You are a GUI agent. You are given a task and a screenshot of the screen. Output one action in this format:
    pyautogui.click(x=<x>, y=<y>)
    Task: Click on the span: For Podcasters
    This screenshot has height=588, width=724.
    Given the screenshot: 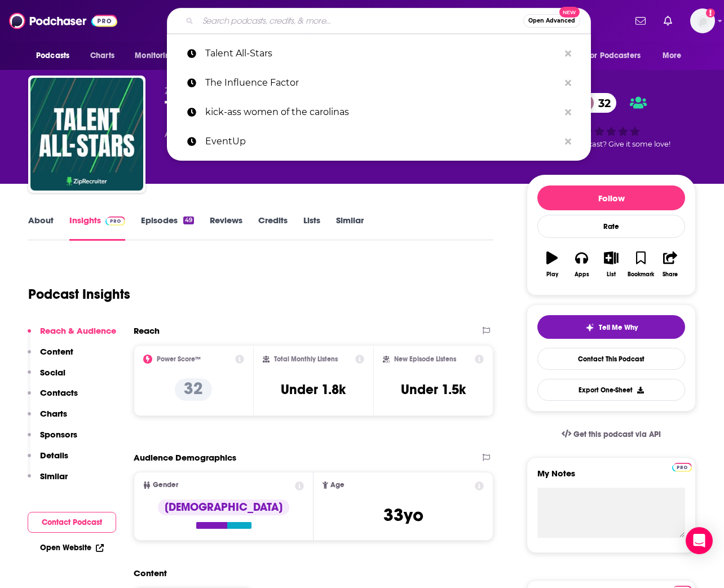 What is the action you would take?
    pyautogui.click(x=614, y=56)
    